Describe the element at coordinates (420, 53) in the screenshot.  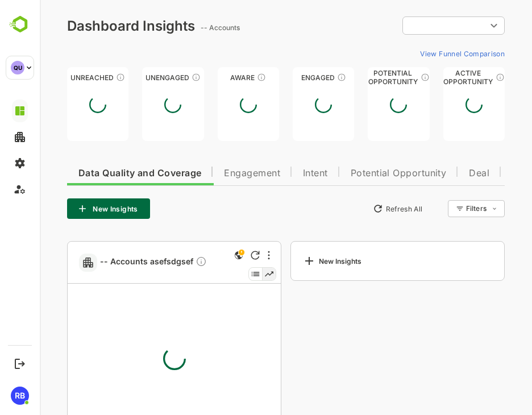
I see `button: View Funnel Comparison` at that location.